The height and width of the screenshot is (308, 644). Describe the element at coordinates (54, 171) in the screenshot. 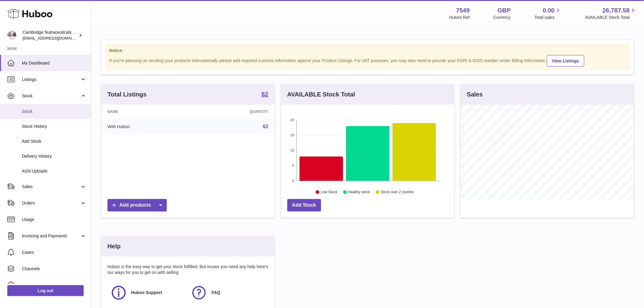

I see `span: ASN Uploads` at that location.